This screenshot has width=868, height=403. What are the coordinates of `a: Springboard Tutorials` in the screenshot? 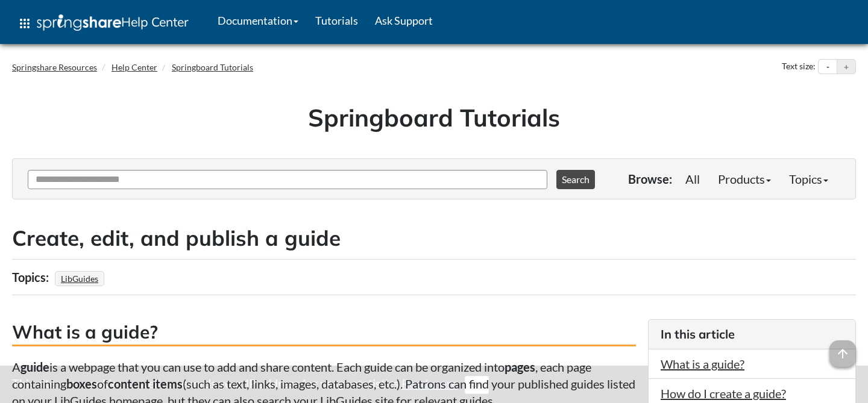 It's located at (213, 67).